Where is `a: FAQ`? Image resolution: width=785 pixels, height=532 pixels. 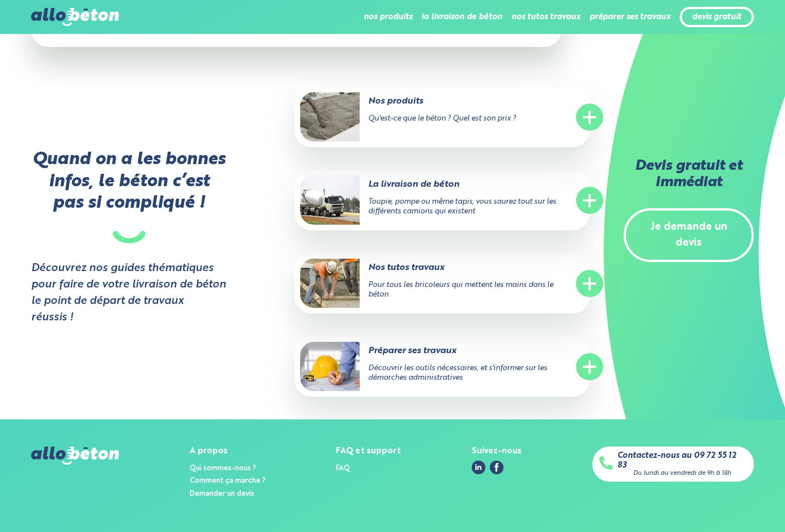 a: FAQ is located at coordinates (342, 468).